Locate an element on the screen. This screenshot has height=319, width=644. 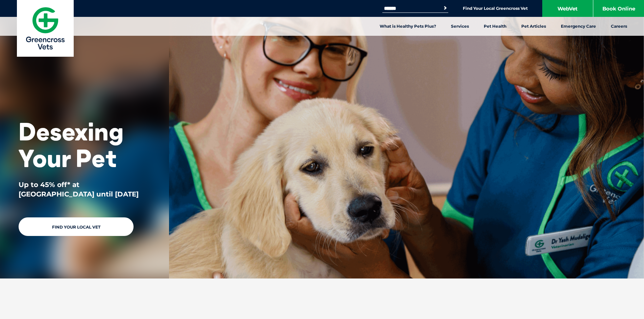
a: Find Your Local Greencross Vet is located at coordinates (495, 8).